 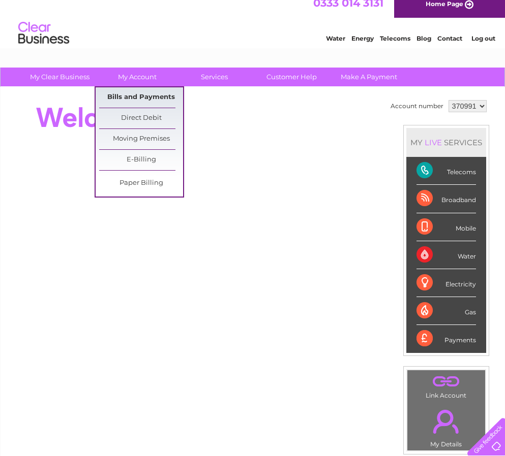 I want to click on a: E-Billing, so click(x=141, y=160).